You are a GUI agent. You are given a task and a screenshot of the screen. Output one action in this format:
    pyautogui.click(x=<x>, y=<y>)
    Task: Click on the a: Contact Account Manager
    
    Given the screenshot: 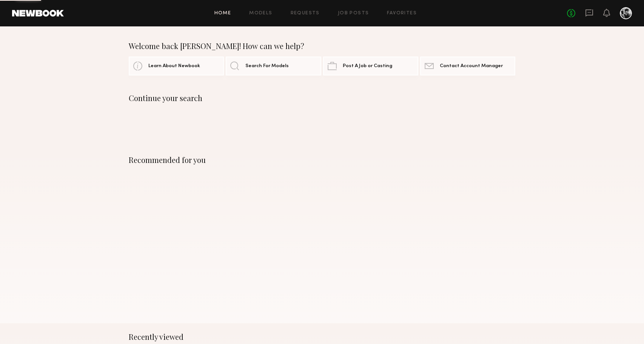 What is the action you would take?
    pyautogui.click(x=467, y=66)
    